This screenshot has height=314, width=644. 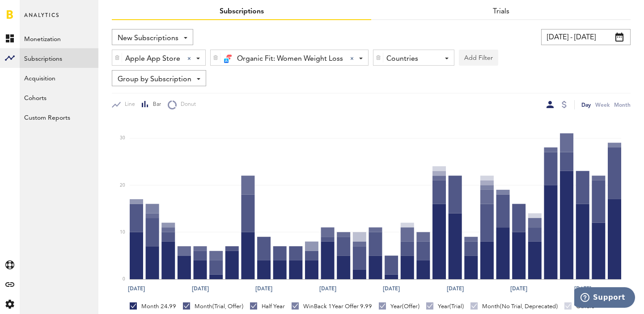 What do you see at coordinates (410, 59) in the screenshot?
I see `div: Countries` at bounding box center [410, 59].